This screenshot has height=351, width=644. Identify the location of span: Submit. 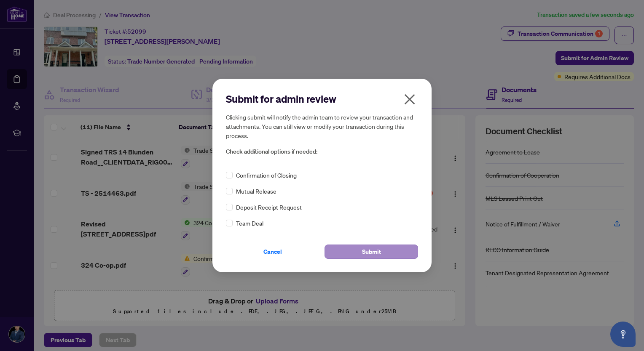
(371, 252).